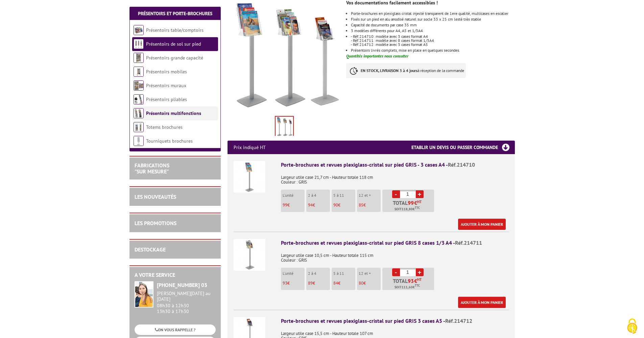  Describe the element at coordinates (175, 330) in the screenshot. I see `a: ON VOUS RAPPELLE ?` at that location.